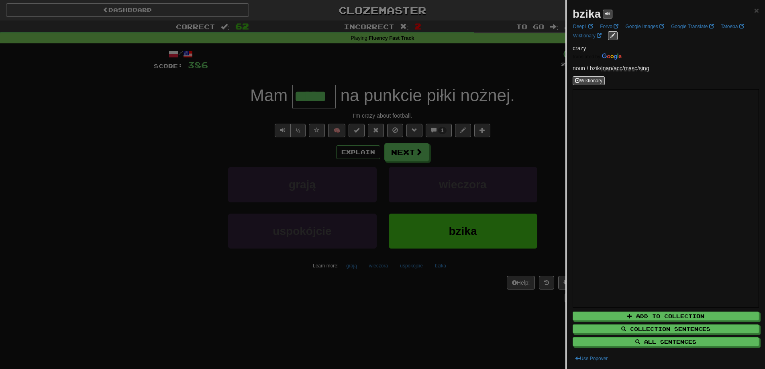 The width and height of the screenshot is (765, 369). Describe the element at coordinates (666, 316) in the screenshot. I see `button: Add to Collection` at that location.